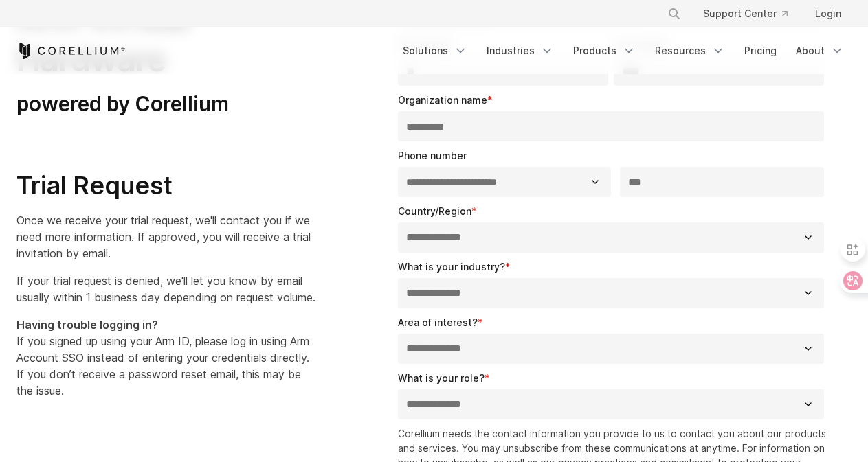  What do you see at coordinates (828, 14) in the screenshot?
I see `a: Login` at bounding box center [828, 14].